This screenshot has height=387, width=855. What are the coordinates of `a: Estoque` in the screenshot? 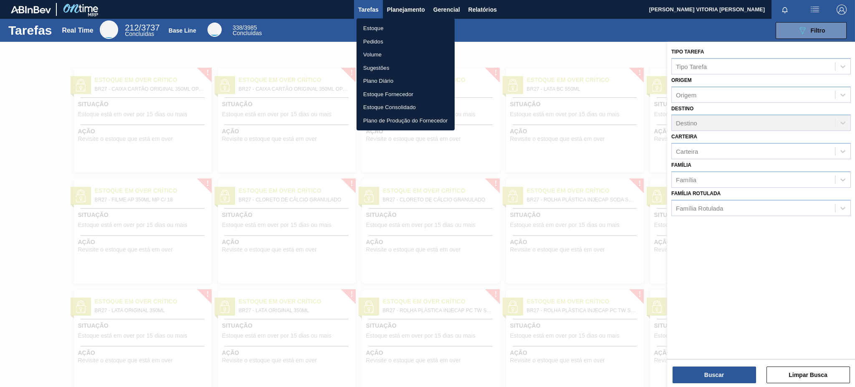 It's located at (405, 28).